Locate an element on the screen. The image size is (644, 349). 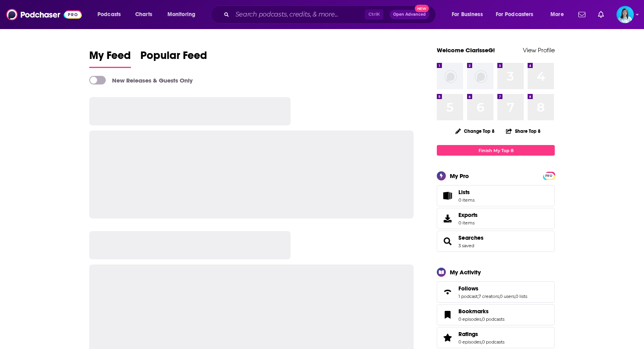
input: Search podcasts, credits, & more... is located at coordinates (298, 15).